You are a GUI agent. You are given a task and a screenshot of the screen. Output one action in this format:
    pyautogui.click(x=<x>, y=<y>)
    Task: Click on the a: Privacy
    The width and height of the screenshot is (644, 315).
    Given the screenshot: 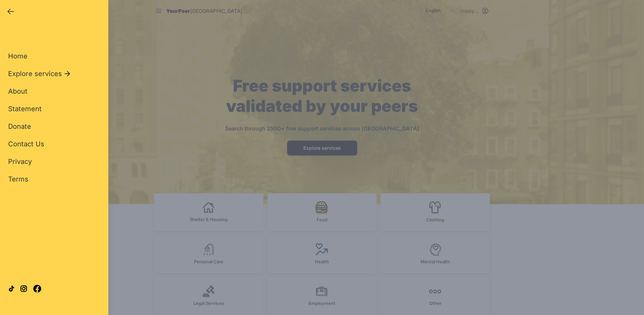 What is the action you would take?
    pyautogui.click(x=20, y=162)
    